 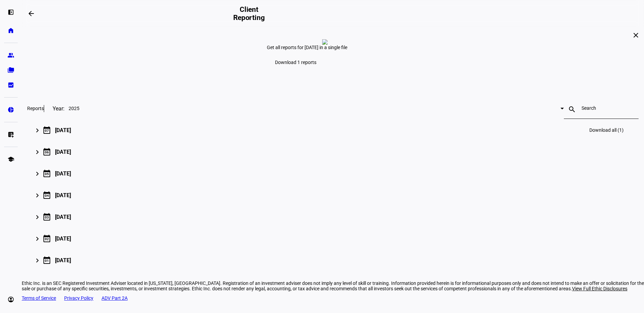 What do you see at coordinates (11, 85) in the screenshot?
I see `eth-mat-symbol: bid_landscape` at bounding box center [11, 85].